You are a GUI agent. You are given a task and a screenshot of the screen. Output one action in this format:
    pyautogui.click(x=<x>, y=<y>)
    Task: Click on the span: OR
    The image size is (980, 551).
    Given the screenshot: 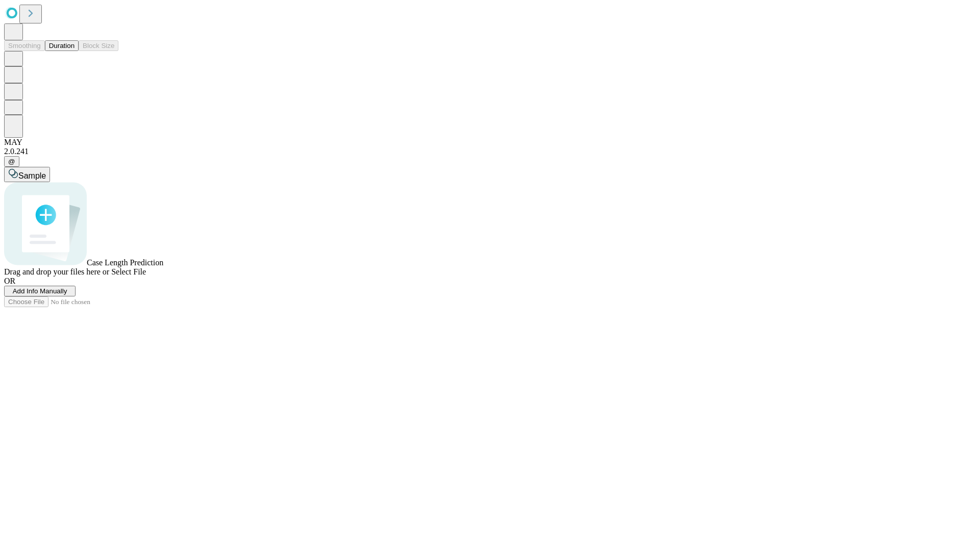 What is the action you would take?
    pyautogui.click(x=10, y=281)
    